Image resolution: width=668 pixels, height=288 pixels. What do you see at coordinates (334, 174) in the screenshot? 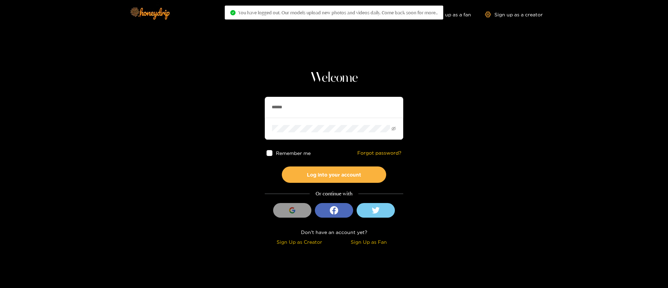
I see `button: Log into your account` at bounding box center [334, 174].